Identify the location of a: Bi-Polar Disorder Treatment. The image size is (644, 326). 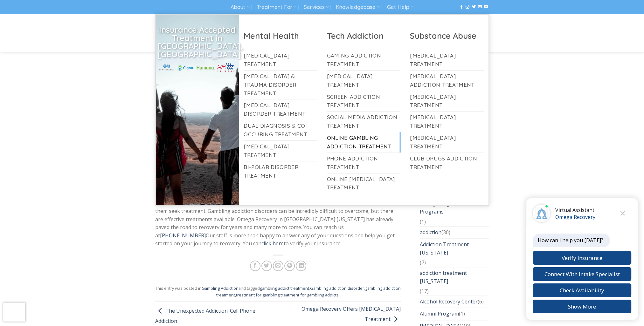
(280, 171).